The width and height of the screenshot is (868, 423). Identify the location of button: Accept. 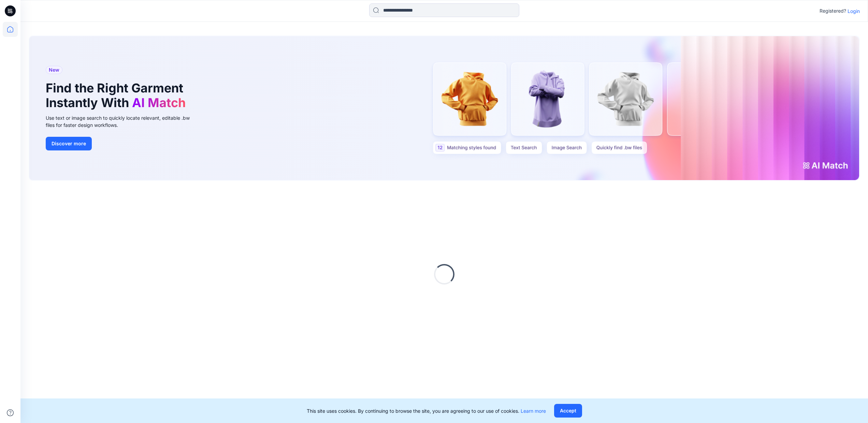
(568, 411).